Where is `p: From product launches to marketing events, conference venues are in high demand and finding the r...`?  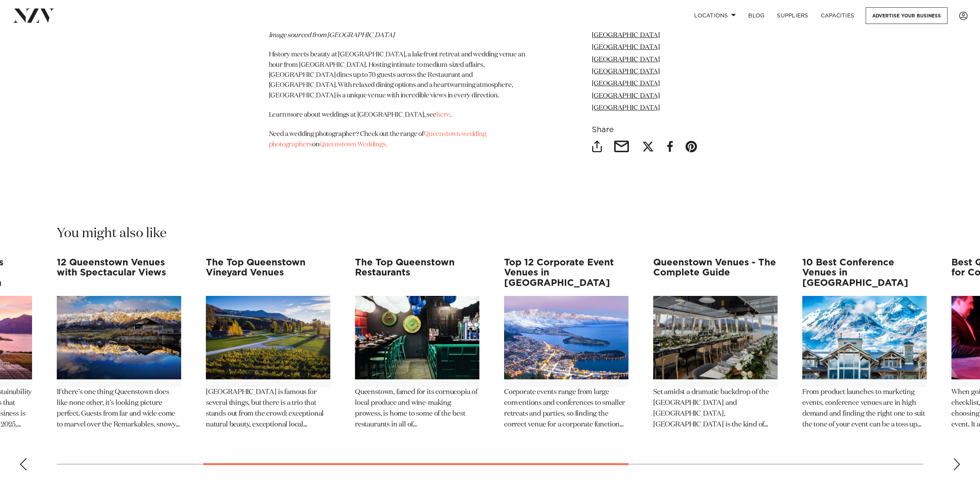 p: From product launches to marketing events, conference venues are in high demand and finding the r... is located at coordinates (865, 409).